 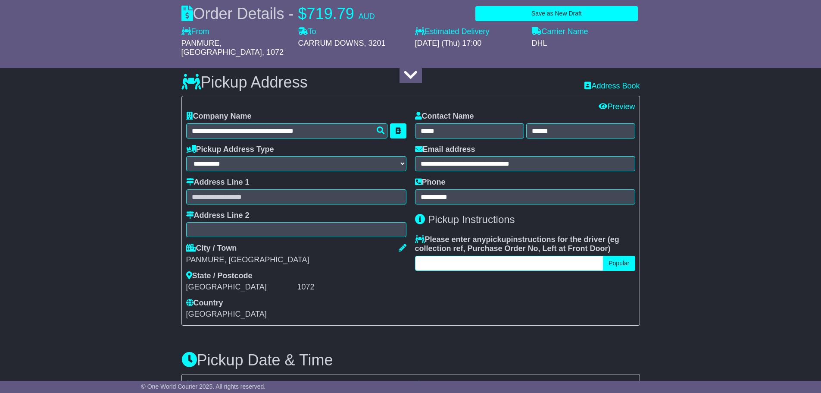 What do you see at coordinates (331, 43) in the screenshot?
I see `span: CARRUM DOWNS` at bounding box center [331, 43].